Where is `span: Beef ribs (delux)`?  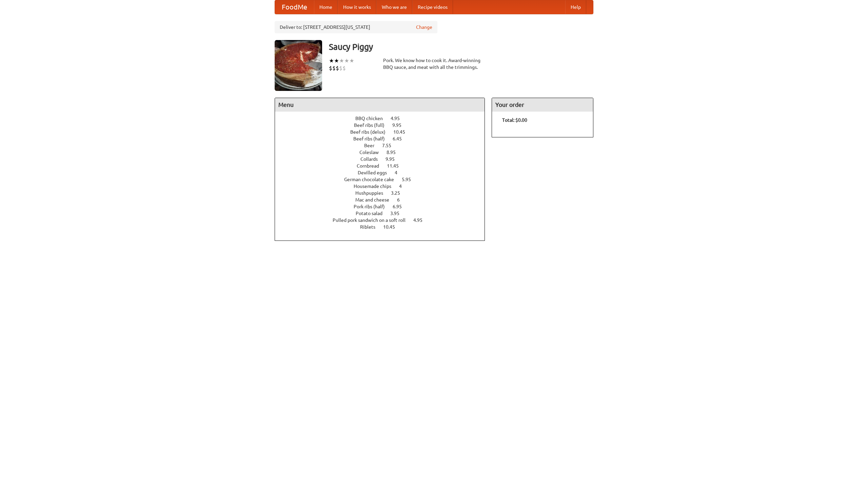
span: Beef ribs (delux) is located at coordinates (371, 132).